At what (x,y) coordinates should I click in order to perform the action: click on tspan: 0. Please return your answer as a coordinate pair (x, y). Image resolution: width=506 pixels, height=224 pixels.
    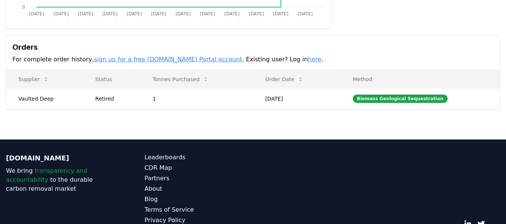
    Looking at the image, I should click on (24, 7).